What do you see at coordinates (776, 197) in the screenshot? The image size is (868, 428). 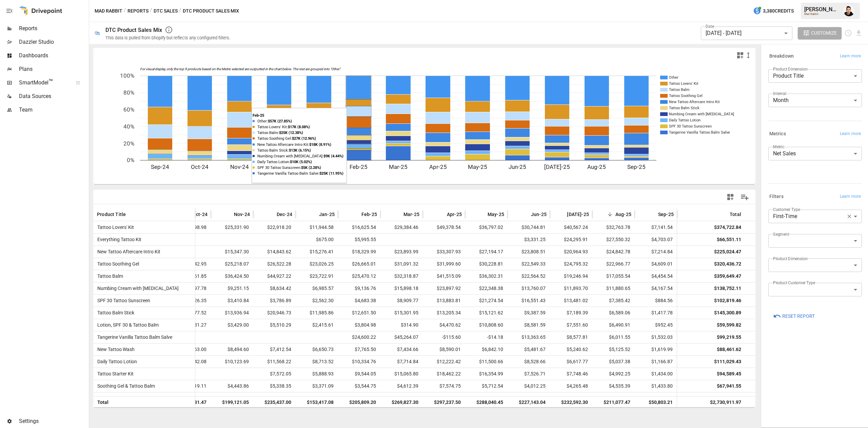 I see `h6: Filters` at bounding box center [776, 197].